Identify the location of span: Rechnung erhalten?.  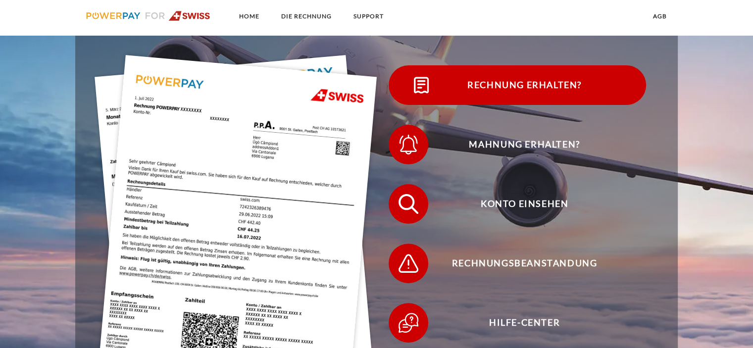
(524, 85).